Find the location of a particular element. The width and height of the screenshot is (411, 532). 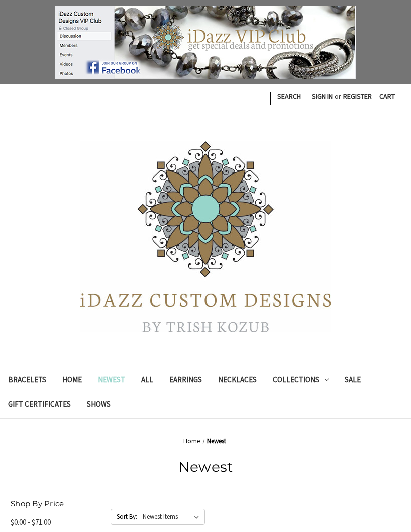

a: Collections is located at coordinates (300, 380).